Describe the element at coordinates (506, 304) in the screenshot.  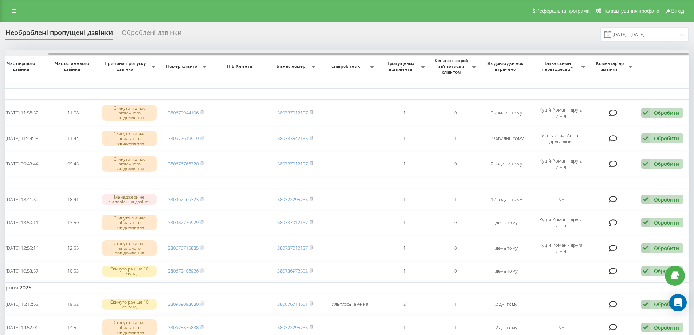
I see `td: 2 дні тому` at that location.